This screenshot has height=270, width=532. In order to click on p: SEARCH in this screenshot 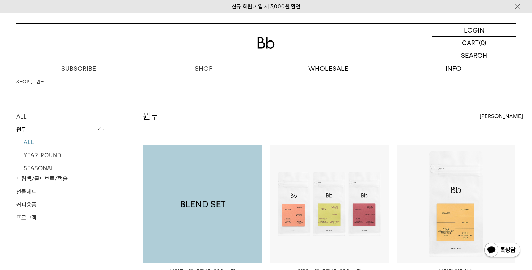, I will do `click(474, 55)`.